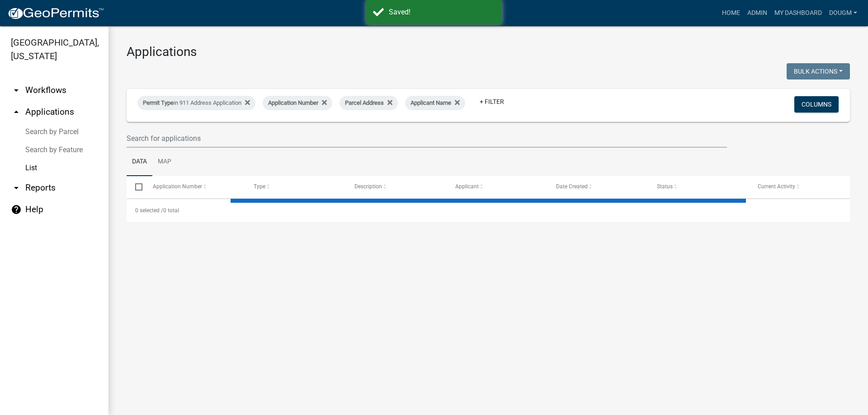  I want to click on span: Permit Type, so click(158, 103).